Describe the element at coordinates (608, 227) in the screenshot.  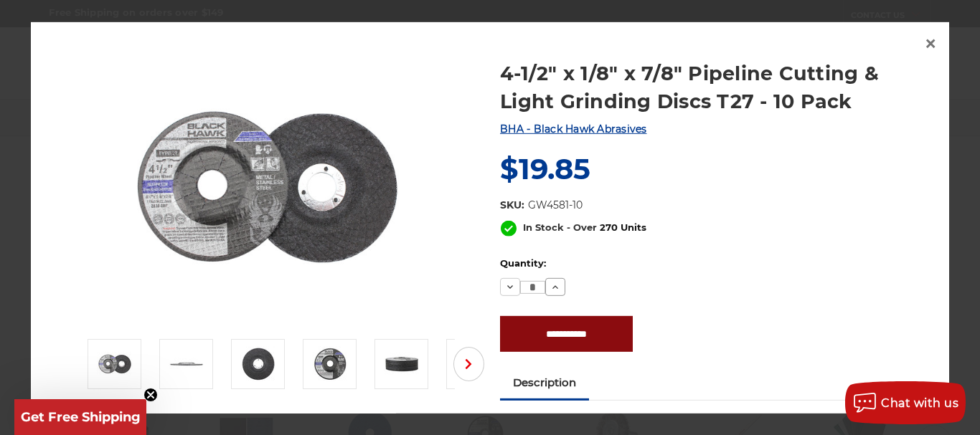
I see `span: 270` at that location.